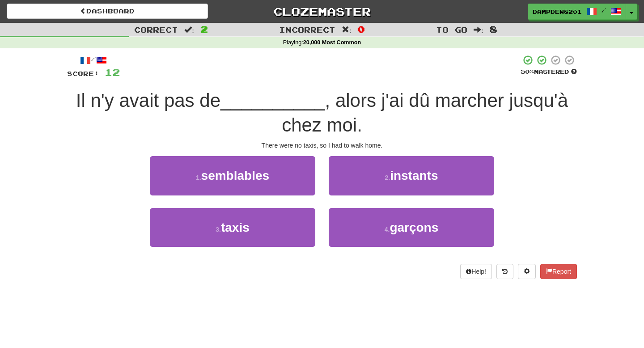 The height and width of the screenshot is (348, 644). Describe the element at coordinates (307, 29) in the screenshot. I see `span: Incorrect` at that location.